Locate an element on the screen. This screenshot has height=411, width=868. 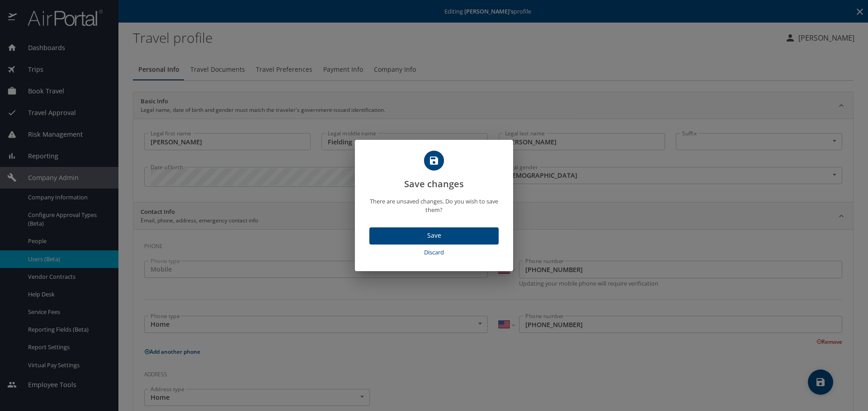
span: Discard is located at coordinates (434, 252).